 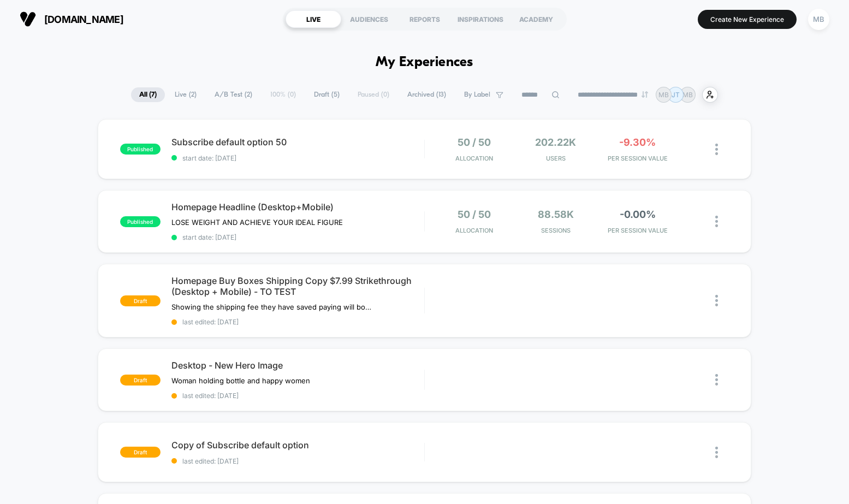 I want to click on span: -0.00%, so click(x=638, y=214).